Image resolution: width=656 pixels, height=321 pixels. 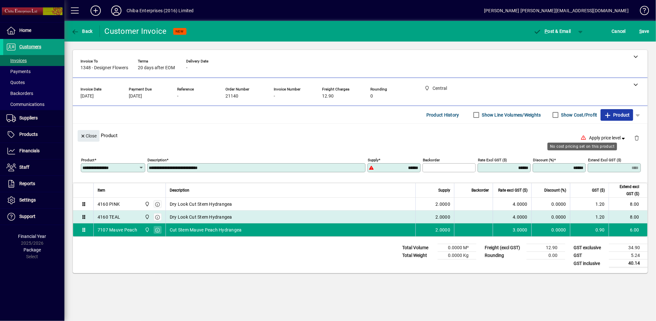 What do you see at coordinates (628, 256) in the screenshot?
I see `td: 5.24` at bounding box center [628, 256].